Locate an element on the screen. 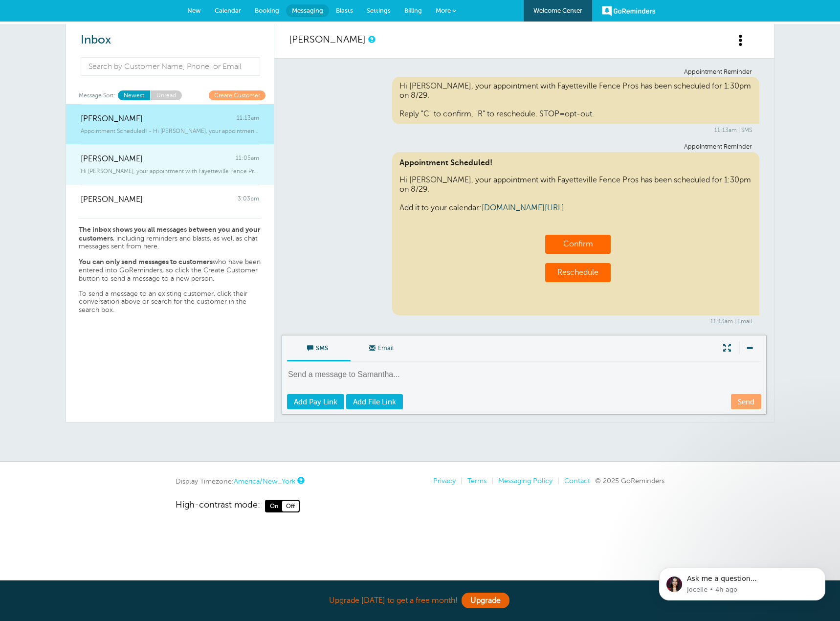 The image size is (840, 621). a: Messaging is located at coordinates (308, 11).